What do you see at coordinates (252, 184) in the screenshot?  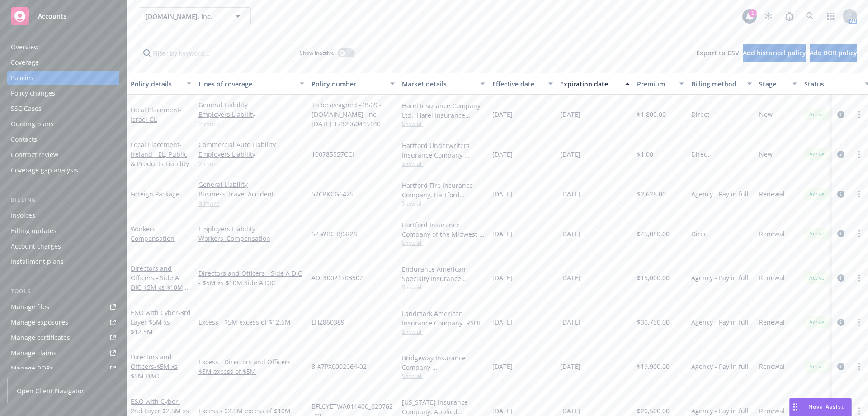 I see `a: General Liability` at bounding box center [252, 184].